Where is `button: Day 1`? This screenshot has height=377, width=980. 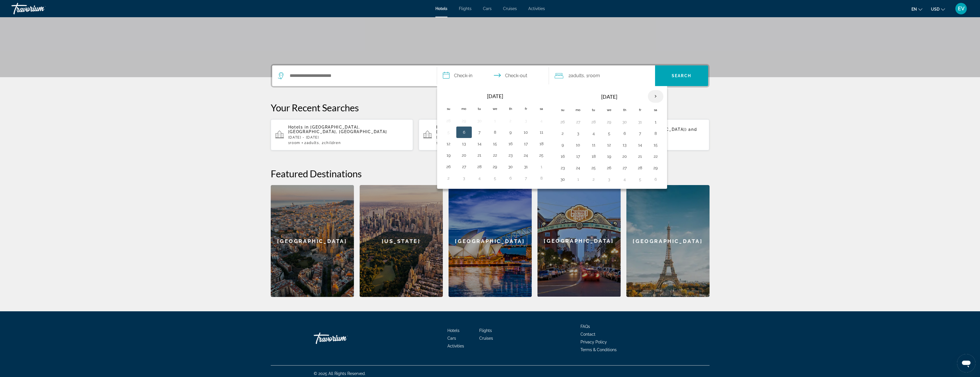
button: Day 1 is located at coordinates (578, 179).